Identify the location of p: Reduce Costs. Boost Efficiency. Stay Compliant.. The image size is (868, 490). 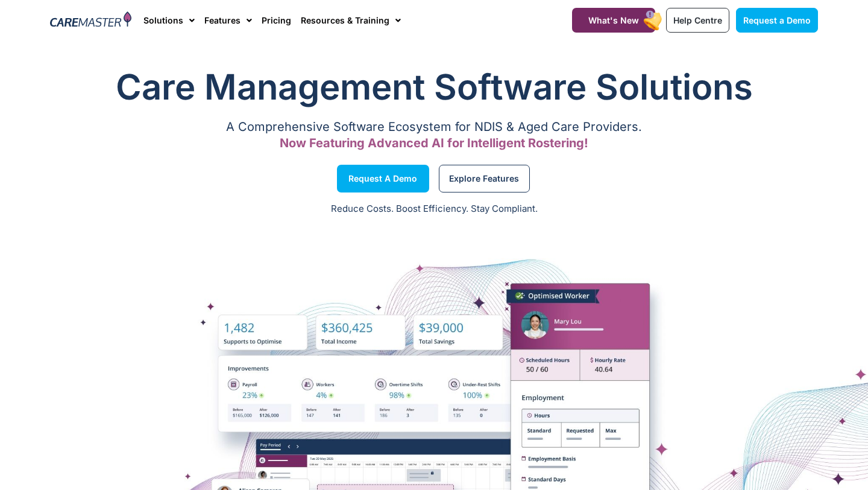
(434, 209).